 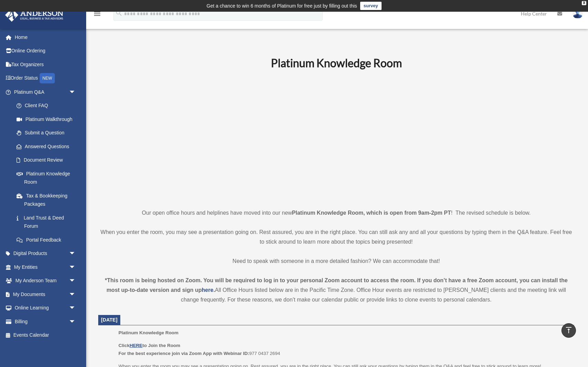 What do you see at coordinates (336, 290) in the screenshot?
I see `div: All Office Hours listed below are in the Pacific Time Zone. Office Hour events are restricted to ...` at bounding box center [336, 290].